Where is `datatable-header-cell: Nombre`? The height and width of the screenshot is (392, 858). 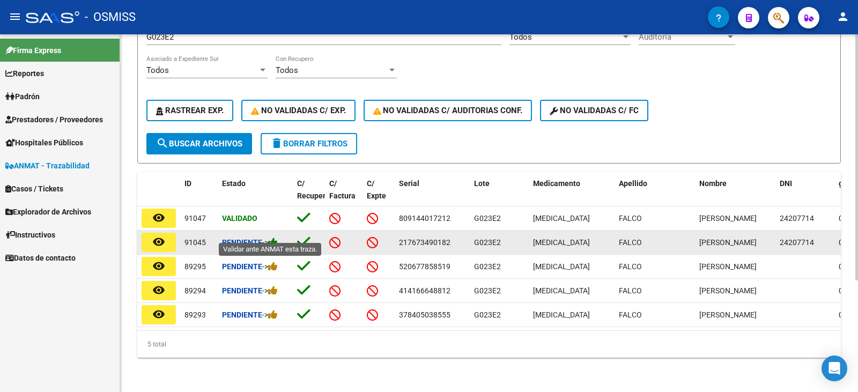 datatable-header-cell: Nombre is located at coordinates (736, 196).